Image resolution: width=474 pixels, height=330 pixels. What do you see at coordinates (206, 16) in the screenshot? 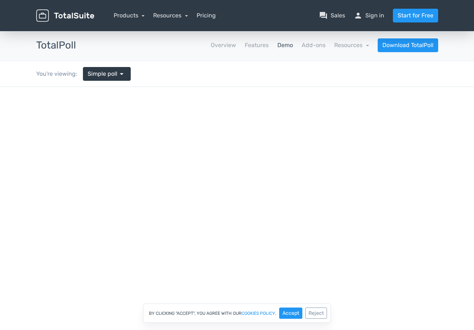
I see `a: Pricing` at bounding box center [206, 16].